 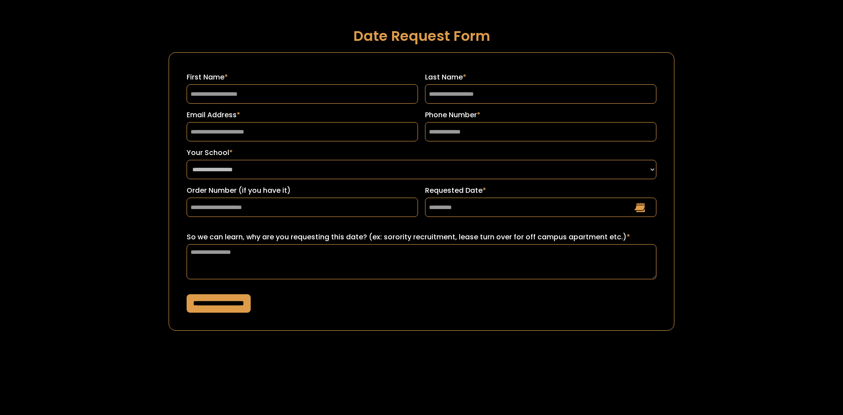 I want to click on label: So we can learn, why are you requesting this date? (ex: sorority recruitment, lease turn over for..., so click(x=422, y=237).